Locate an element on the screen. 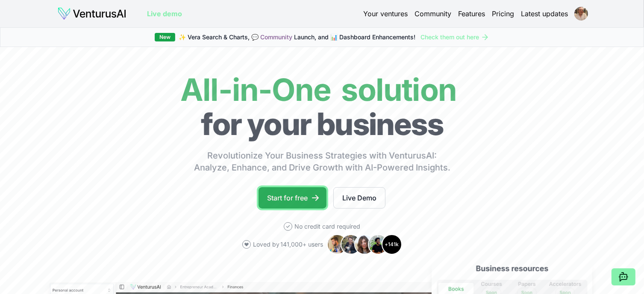 This screenshot has height=294, width=644. img: Avatar 4 is located at coordinates (379, 244).